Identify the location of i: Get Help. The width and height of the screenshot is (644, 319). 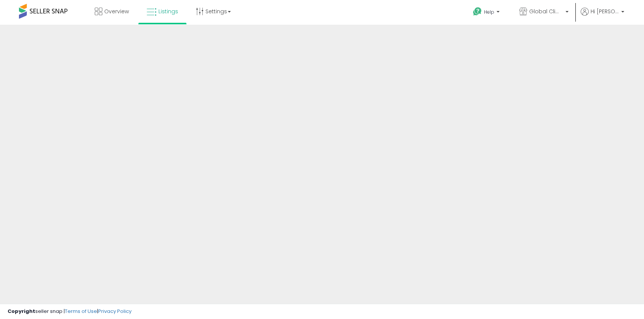
(477, 11).